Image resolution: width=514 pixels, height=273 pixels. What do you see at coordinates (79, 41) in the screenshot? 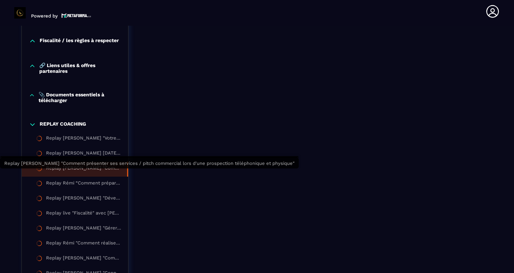
I see `p: Fiscalité / les règles à respecter` at bounding box center [79, 41].